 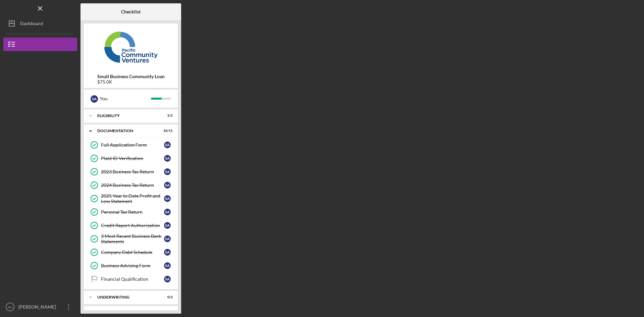 What do you see at coordinates (131, 226) in the screenshot?
I see `a: Credit Report AuthorizationSA` at bounding box center [131, 226].